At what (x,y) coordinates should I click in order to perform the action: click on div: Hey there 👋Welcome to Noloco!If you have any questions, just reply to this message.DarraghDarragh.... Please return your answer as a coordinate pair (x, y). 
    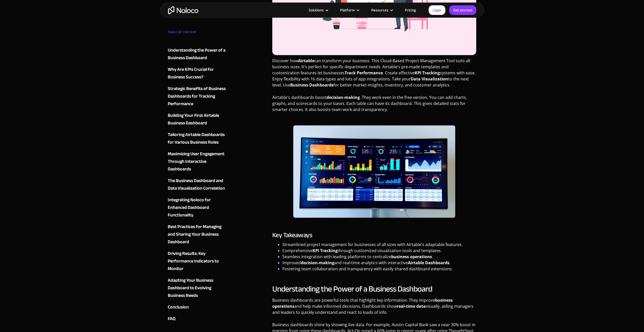
    Looking at the image, I should click on (43, 56).